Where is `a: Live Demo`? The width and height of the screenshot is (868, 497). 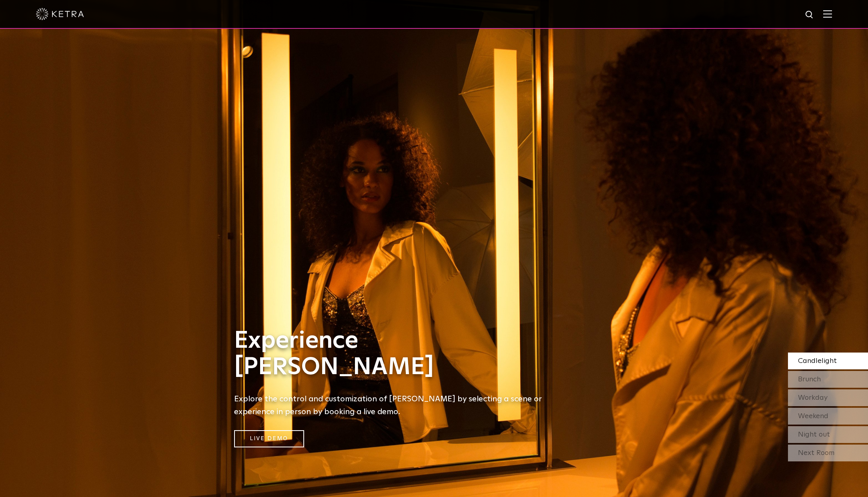 a: Live Demo is located at coordinates (269, 439).